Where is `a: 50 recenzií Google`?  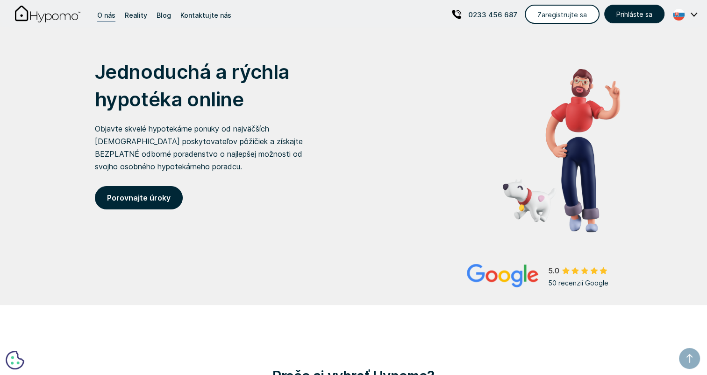 a: 50 recenzií Google is located at coordinates (543, 277).